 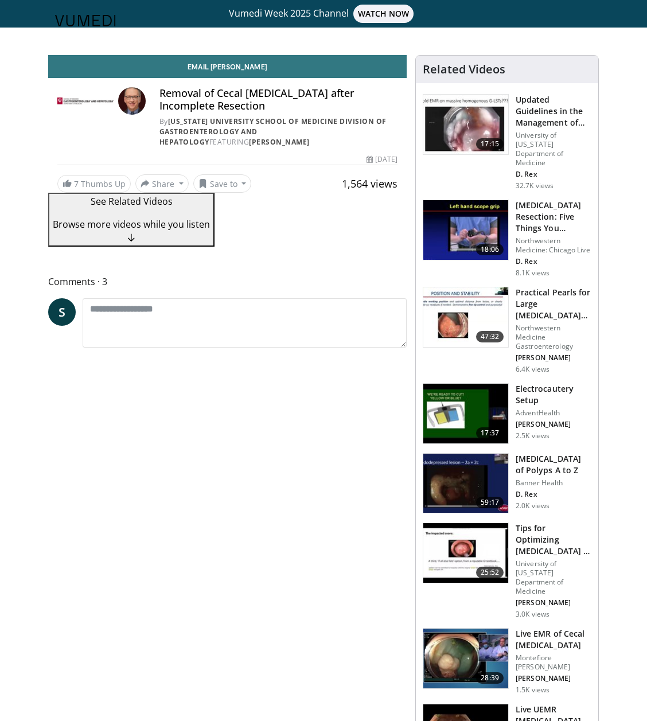 I want to click on p: Pushpak Taunk, so click(x=554, y=425).